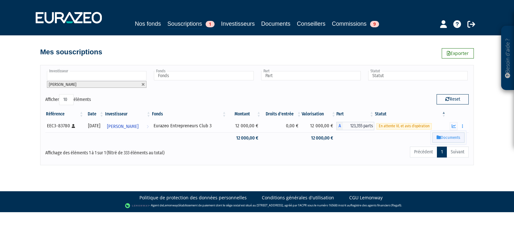 The image size is (514, 235). What do you see at coordinates (457, 53) in the screenshot?
I see `a: Exporter` at bounding box center [457, 53].